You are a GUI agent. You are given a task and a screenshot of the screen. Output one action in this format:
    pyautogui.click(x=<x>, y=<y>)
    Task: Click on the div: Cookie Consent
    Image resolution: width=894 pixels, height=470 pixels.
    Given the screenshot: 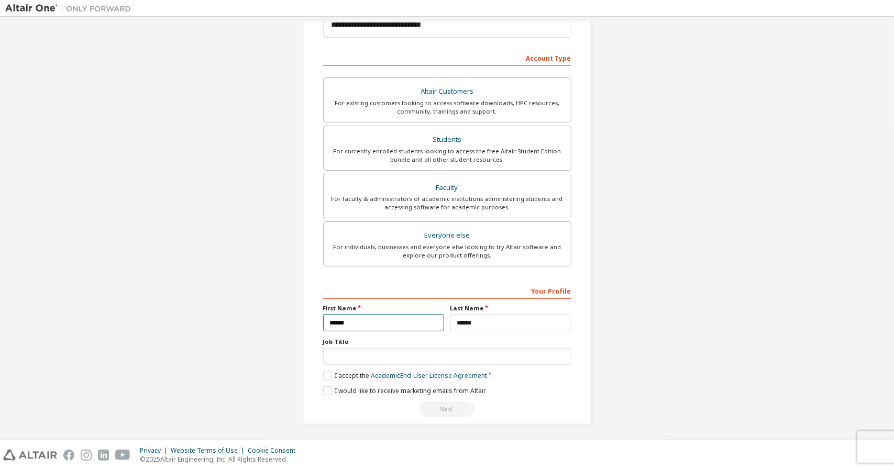 What is the action you would take?
    pyautogui.click(x=275, y=451)
    